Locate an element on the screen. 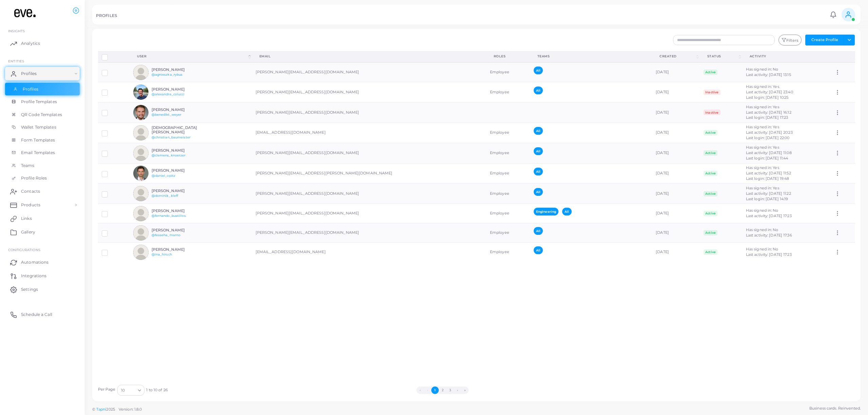 The image size is (868, 415). span: 1 to 10 of 26 is located at coordinates (157, 390).